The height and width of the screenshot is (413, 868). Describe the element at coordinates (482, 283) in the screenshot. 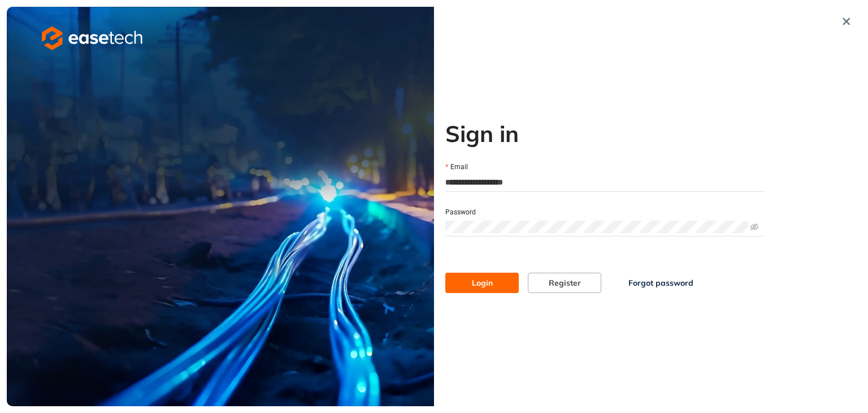

I see `button: Login` at that location.